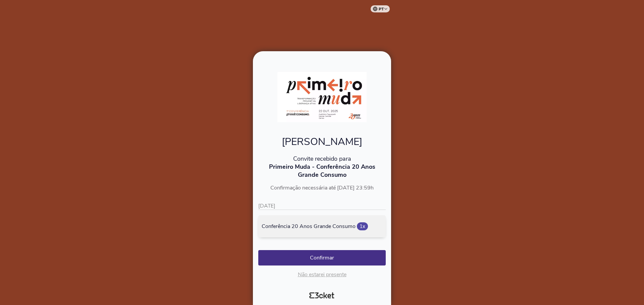 Image resolution: width=644 pixels, height=305 pixels. What do you see at coordinates (322, 97) in the screenshot?
I see `img: 5ad515fc38e642aea0e8097223610b0d.webp` at bounding box center [322, 97].